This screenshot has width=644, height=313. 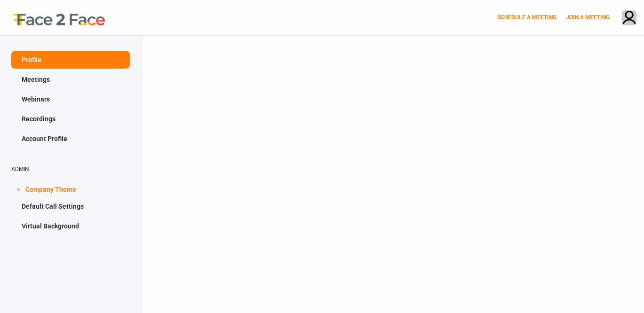 I want to click on h2: ADMIN, so click(x=71, y=169).